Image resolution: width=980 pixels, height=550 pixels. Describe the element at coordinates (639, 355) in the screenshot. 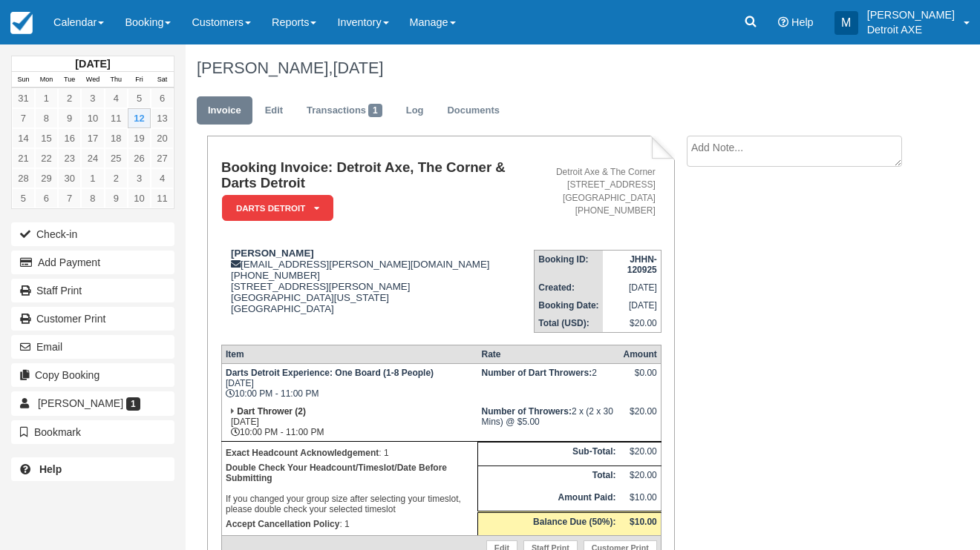

I see `th: Amount` at that location.